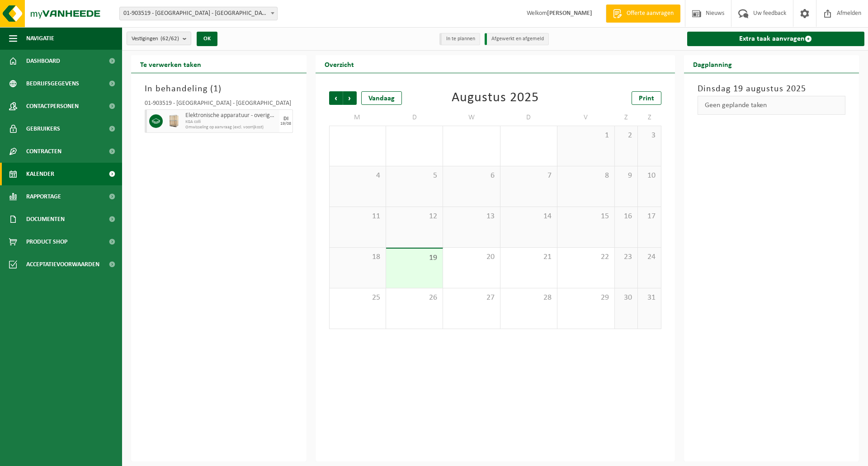  What do you see at coordinates (649, 176) in the screenshot?
I see `span: 10` at bounding box center [649, 176].